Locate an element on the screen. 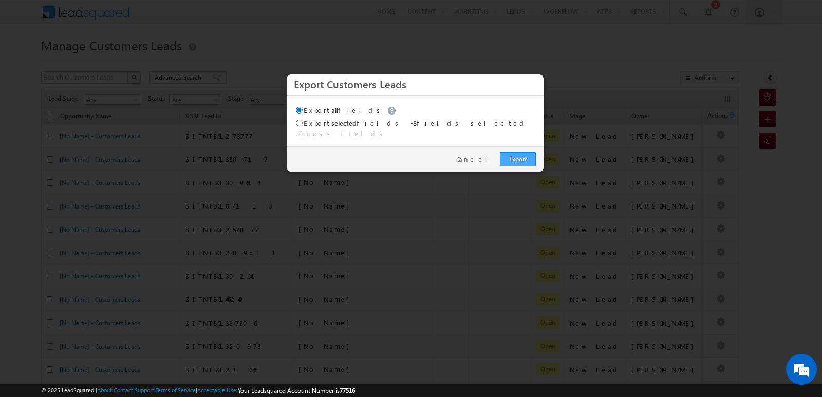 The height and width of the screenshot is (397, 822). a: Terms of Service is located at coordinates (176, 390).